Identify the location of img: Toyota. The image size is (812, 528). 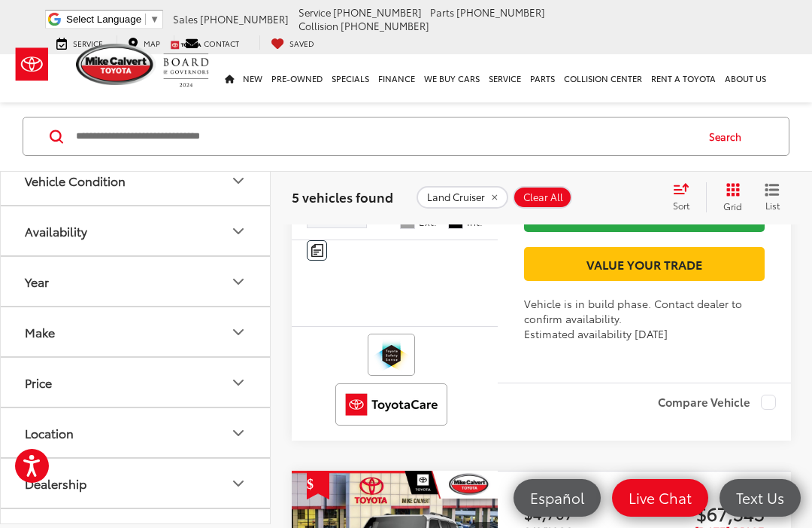
(32, 64).